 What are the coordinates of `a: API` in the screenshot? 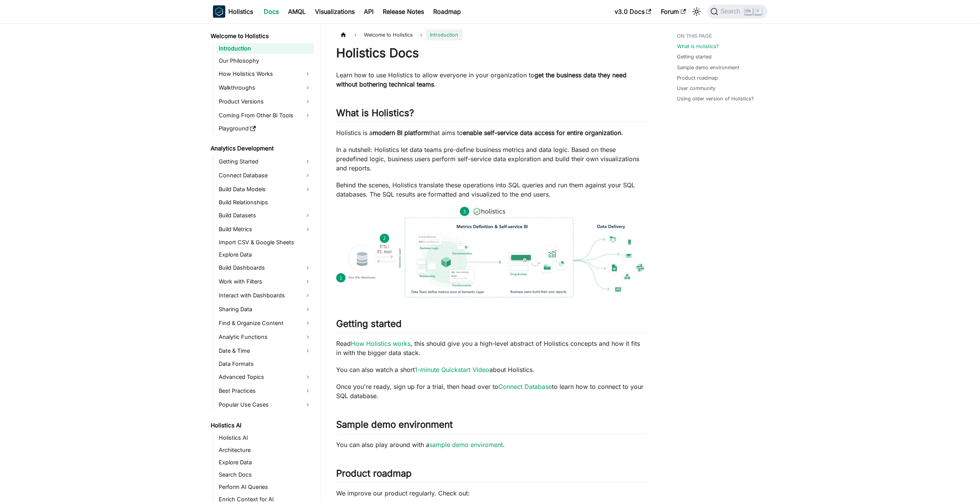 It's located at (368, 12).